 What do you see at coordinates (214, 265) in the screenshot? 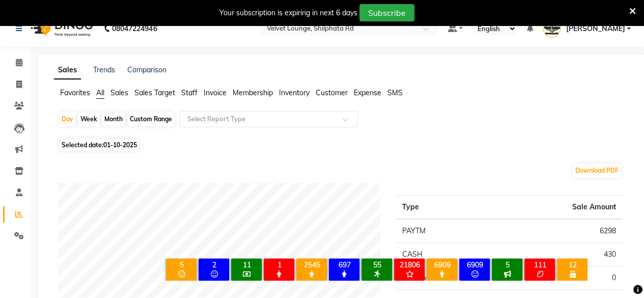
I see `div: 2` at bounding box center [214, 265].